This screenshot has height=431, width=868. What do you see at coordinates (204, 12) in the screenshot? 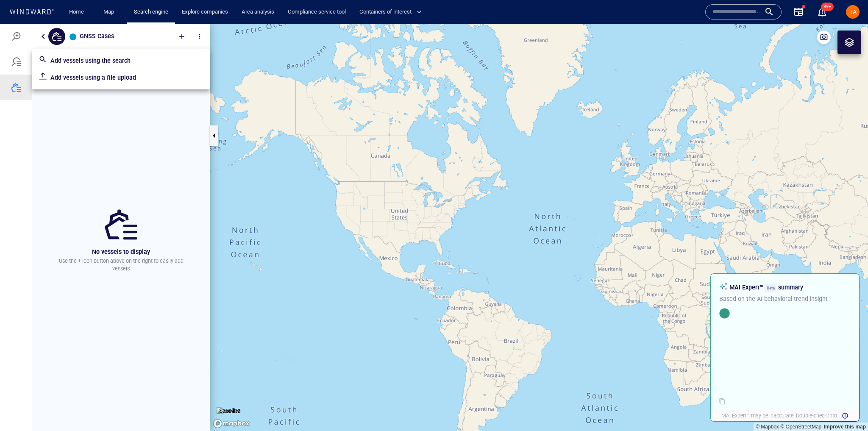
I see `button: Explore companies` at bounding box center [204, 12].